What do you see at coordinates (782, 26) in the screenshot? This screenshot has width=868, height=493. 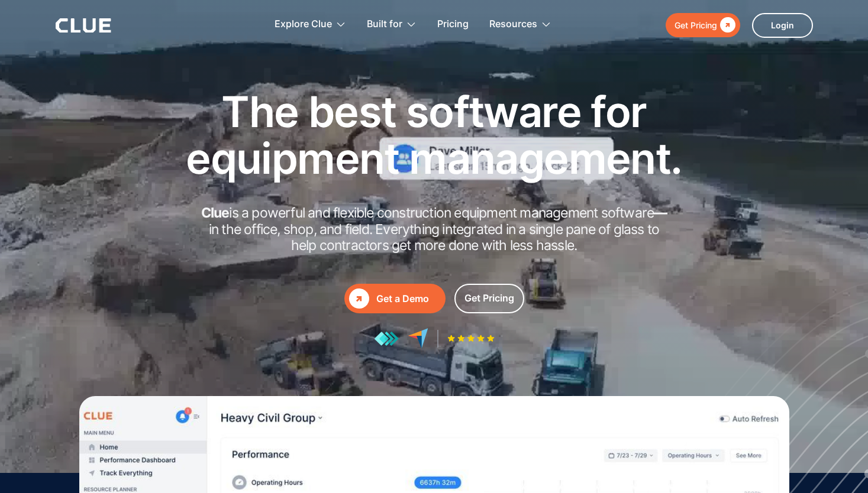 I see `a: Login` at bounding box center [782, 26].